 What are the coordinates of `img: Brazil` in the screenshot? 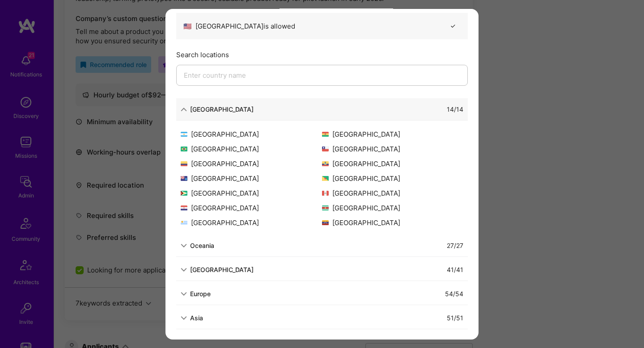 It's located at (184, 149).